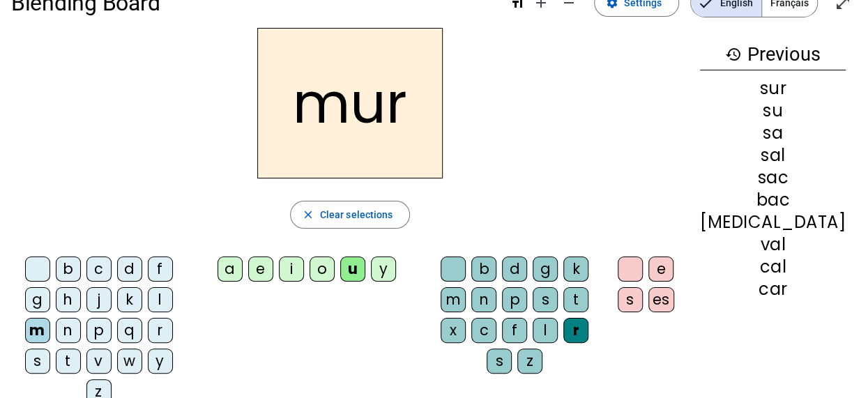 The height and width of the screenshot is (398, 868). What do you see at coordinates (773, 156) in the screenshot?
I see `div: sal` at bounding box center [773, 156].